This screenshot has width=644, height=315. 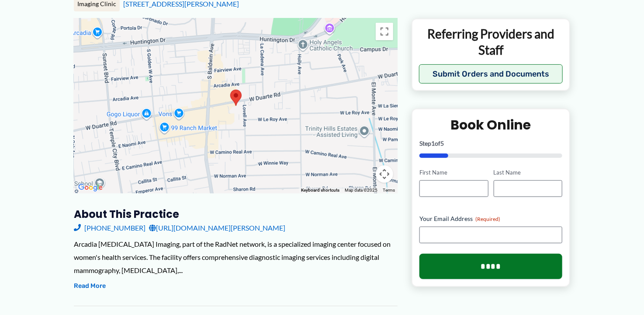 I want to click on button: Toggle fullscreen view, so click(x=384, y=31).